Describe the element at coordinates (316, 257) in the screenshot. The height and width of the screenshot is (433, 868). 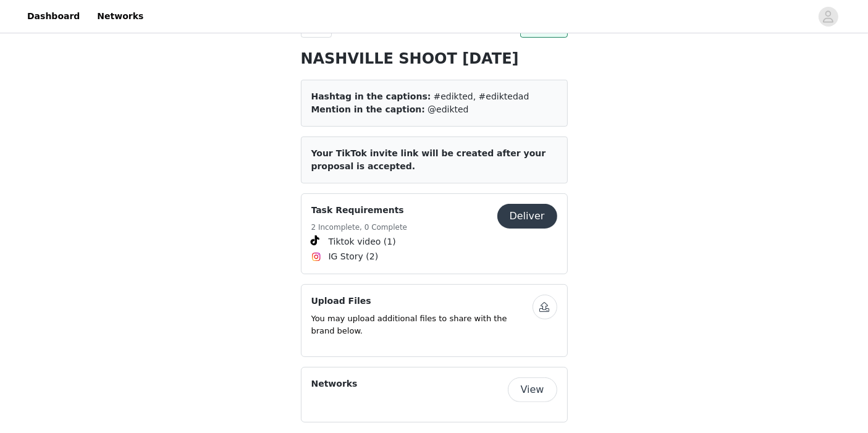
I see `img: Instagram Icon` at that location.